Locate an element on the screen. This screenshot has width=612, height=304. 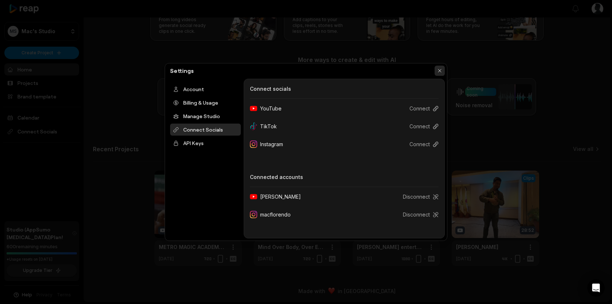
div: API Keys is located at coordinates (205, 143).